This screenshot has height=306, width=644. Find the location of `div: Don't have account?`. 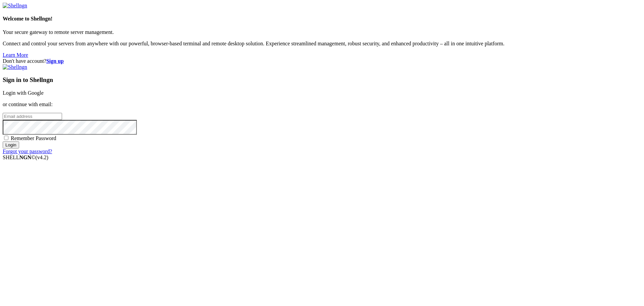

div: Don't have account? is located at coordinates (322, 61).